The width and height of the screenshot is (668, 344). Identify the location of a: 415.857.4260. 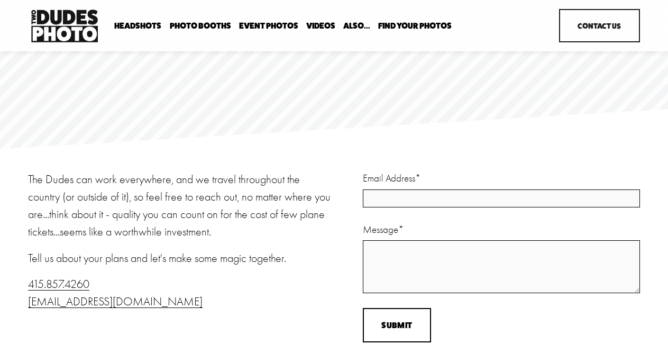
(59, 284).